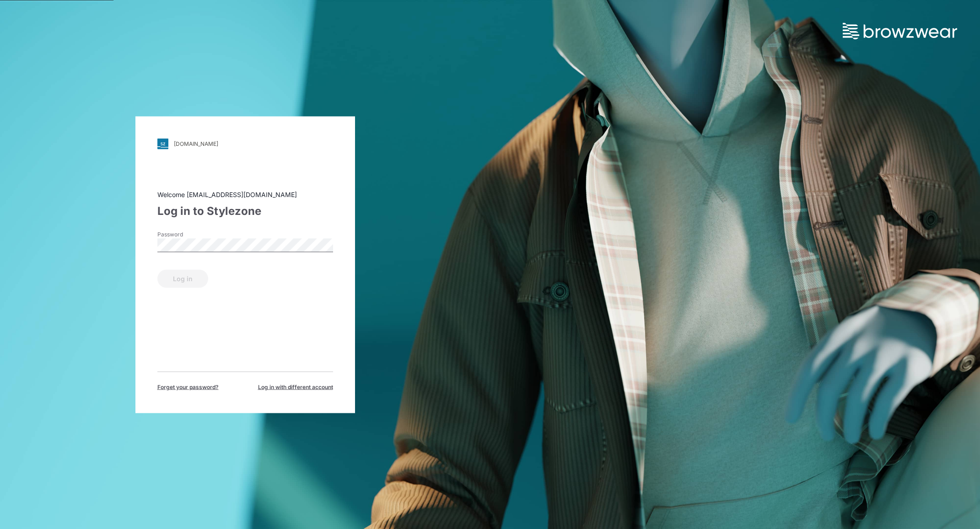 The height and width of the screenshot is (529, 980). I want to click on div: Log in to Stylezone, so click(245, 211).